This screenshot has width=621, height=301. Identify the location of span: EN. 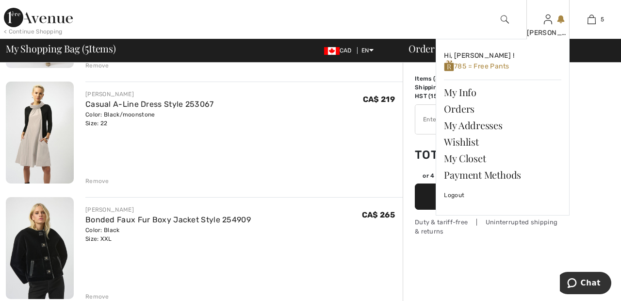
(367, 50).